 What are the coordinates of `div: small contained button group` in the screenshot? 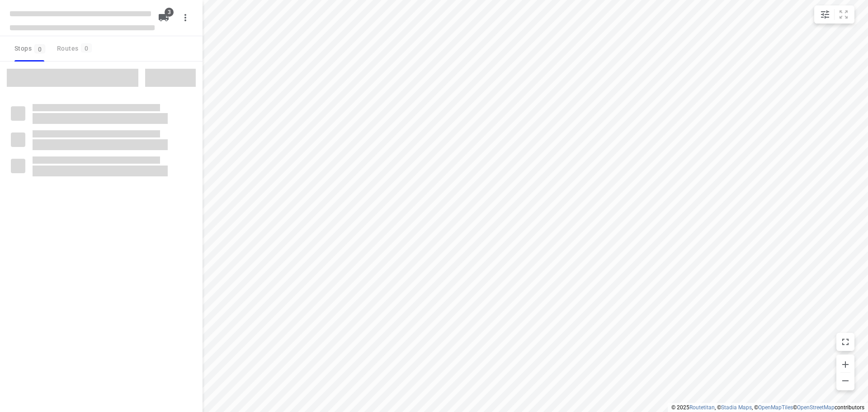 It's located at (834, 14).